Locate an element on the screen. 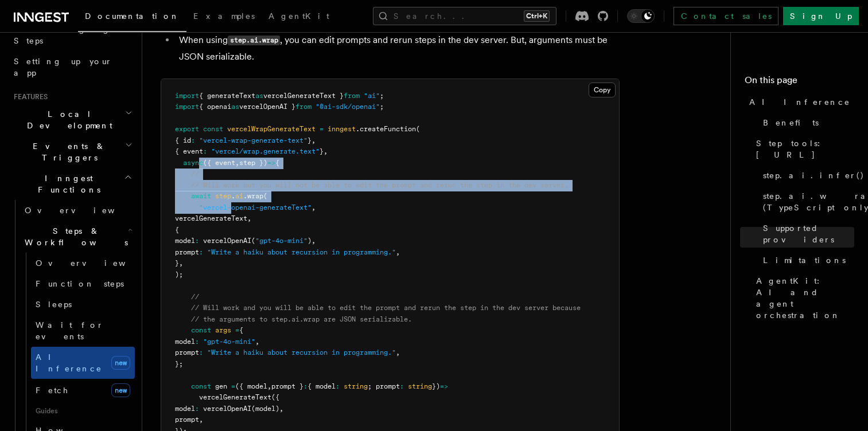 The width and height of the screenshot is (868, 431). span: Sleeps is located at coordinates (53, 305).